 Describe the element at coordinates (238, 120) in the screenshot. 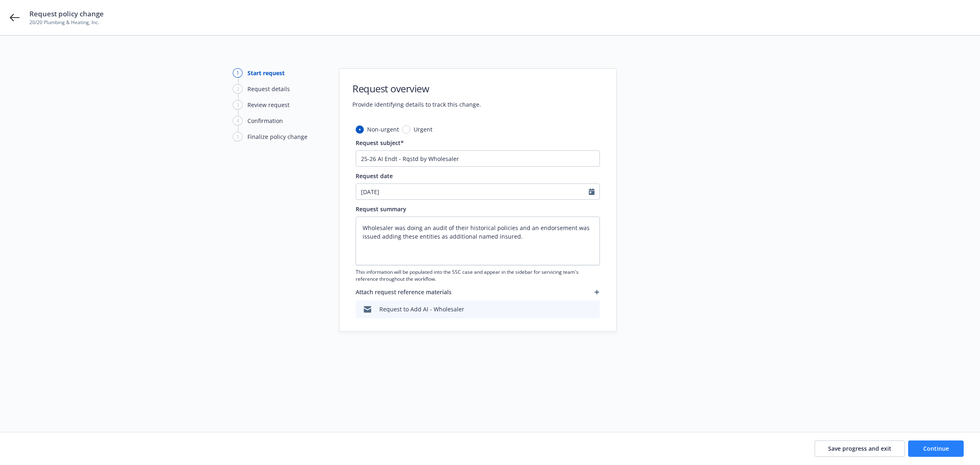

I see `div: 4` at that location.